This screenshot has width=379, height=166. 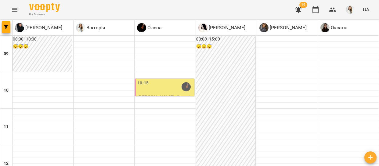 I want to click on h6: 11, so click(x=6, y=127).